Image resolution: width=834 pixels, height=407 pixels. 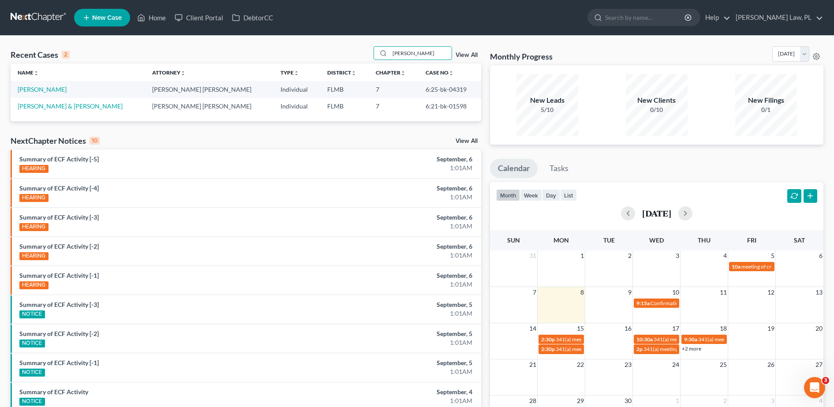 I want to click on div: NextChapter Notices, so click(x=55, y=141).